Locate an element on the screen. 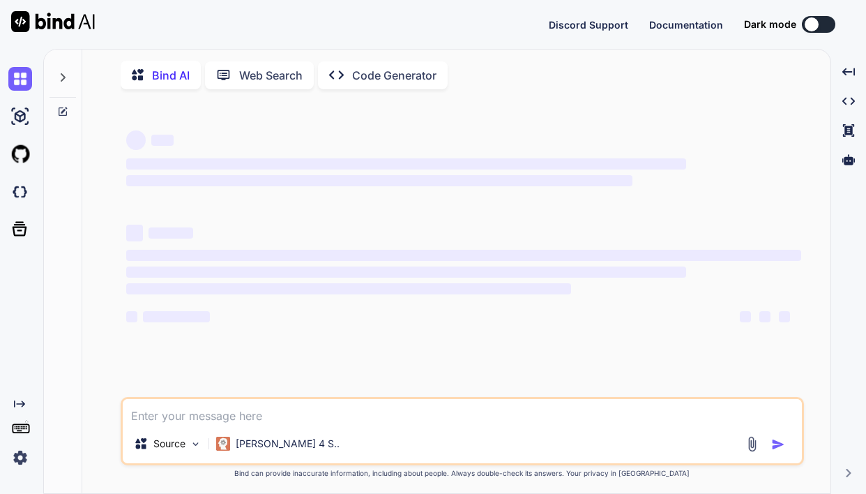  button: Discord Support is located at coordinates (589, 24).